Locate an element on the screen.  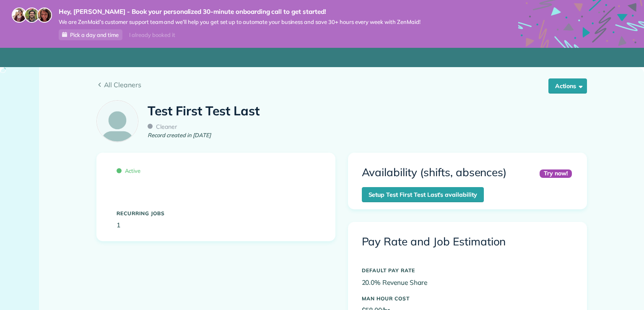
span: All Cleaners is located at coordinates (346, 85).